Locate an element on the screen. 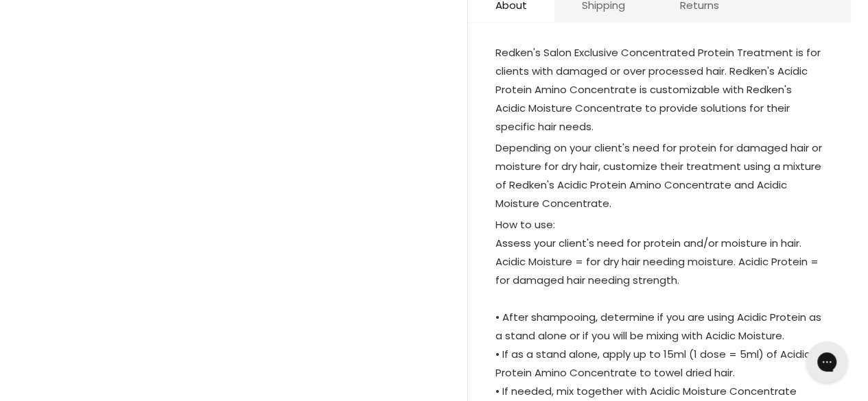 This screenshot has height=401, width=868. span: • If as a stand alone, apply up to 15ml (1 dose = 5ml) of Acidic Protein Amino Concentrate to tow... is located at coordinates (652, 364).